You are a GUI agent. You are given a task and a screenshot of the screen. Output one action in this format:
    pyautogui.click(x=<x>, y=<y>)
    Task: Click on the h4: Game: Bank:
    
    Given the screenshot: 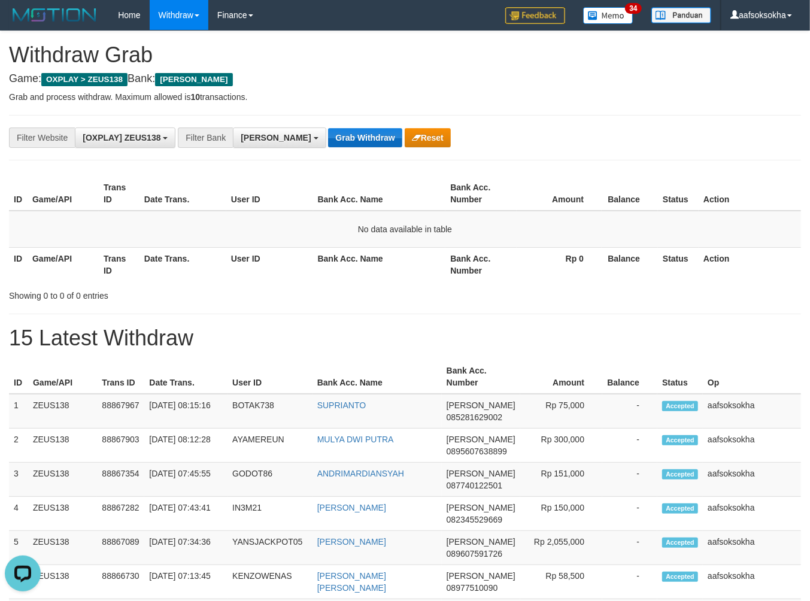 What is the action you would take?
    pyautogui.click(x=405, y=79)
    